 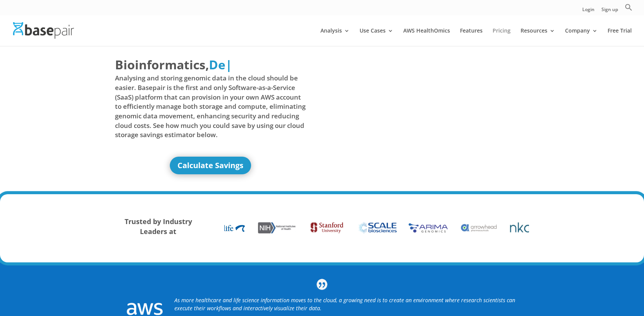 What do you see at coordinates (335, 37) in the screenshot?
I see `a: Analysis` at bounding box center [335, 37].